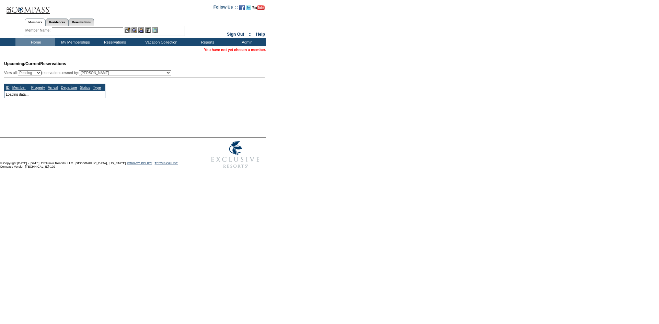 The width and height of the screenshot is (659, 324). I want to click on span: You have not yet chosen a member., so click(235, 50).